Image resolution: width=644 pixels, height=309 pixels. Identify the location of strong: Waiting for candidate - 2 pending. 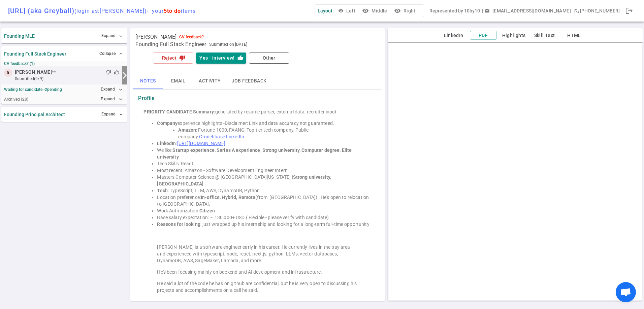
(33, 90).